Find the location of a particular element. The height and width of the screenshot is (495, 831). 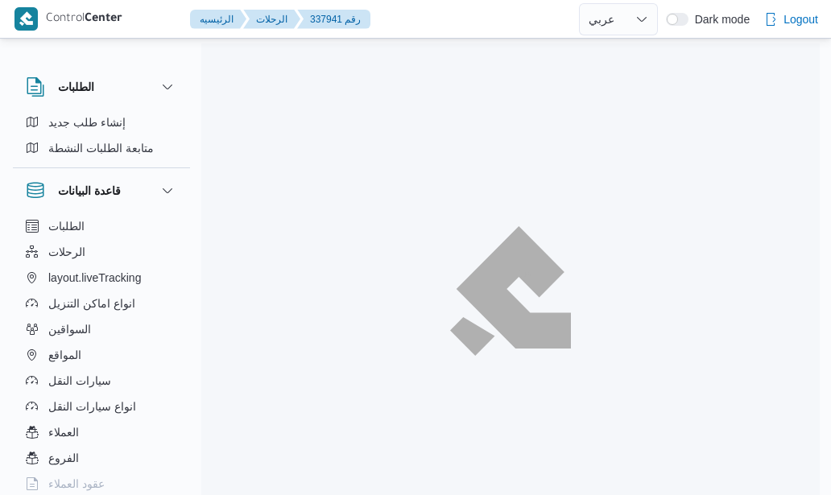

button: انواع اماكن التنزيل is located at coordinates (102, 304).